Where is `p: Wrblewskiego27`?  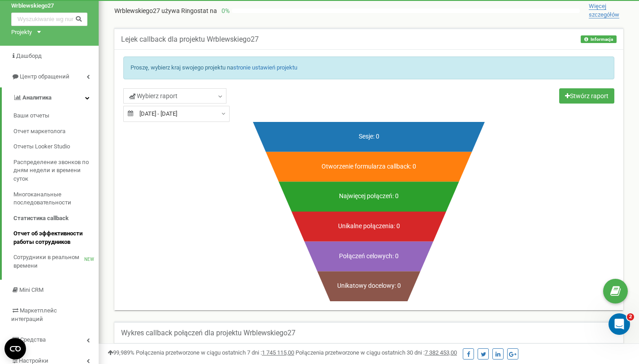
p: Wrblewskiego27 is located at coordinates (165, 11).